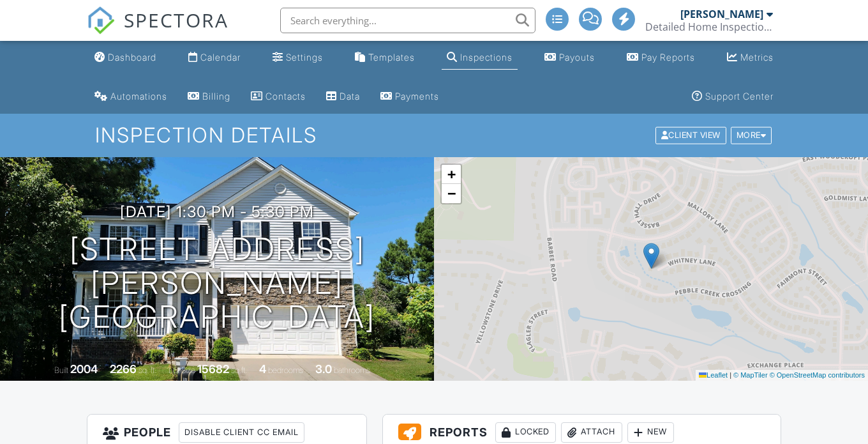 The image size is (868, 444). I want to click on span: Lot Size, so click(181, 369).